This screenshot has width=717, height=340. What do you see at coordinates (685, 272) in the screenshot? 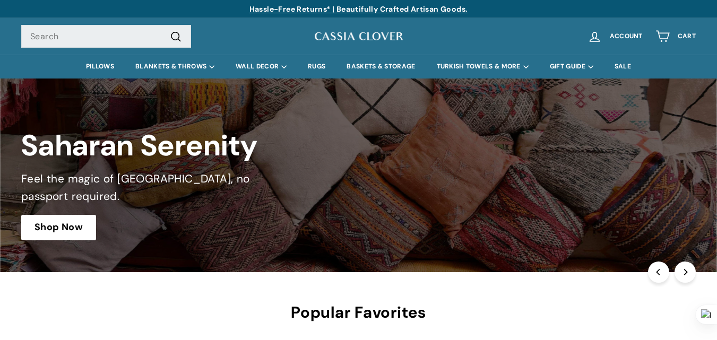
I see `button: Next` at bounding box center [685, 272].